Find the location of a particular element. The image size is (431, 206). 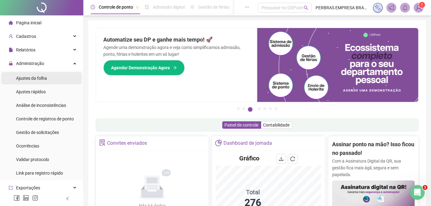

span: pushpin is located at coordinates (137, 7).